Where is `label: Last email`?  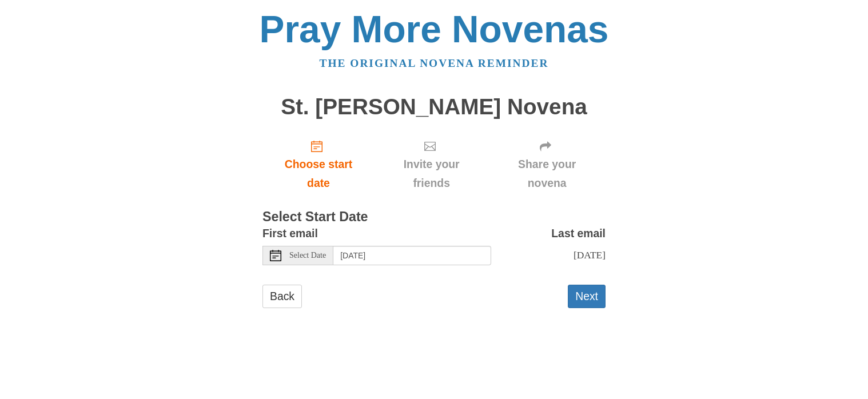 label: Last email is located at coordinates (578, 233).